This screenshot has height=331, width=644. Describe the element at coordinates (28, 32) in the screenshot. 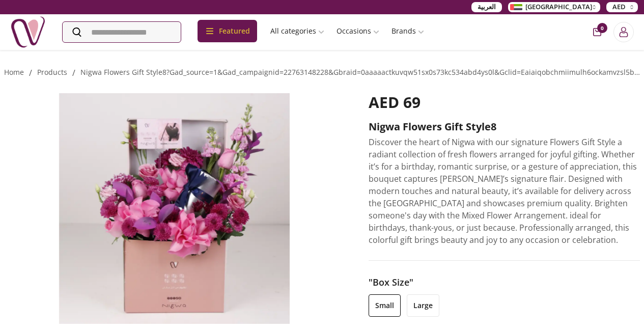

I see `img: Nigwa-uae-gifts` at that location.